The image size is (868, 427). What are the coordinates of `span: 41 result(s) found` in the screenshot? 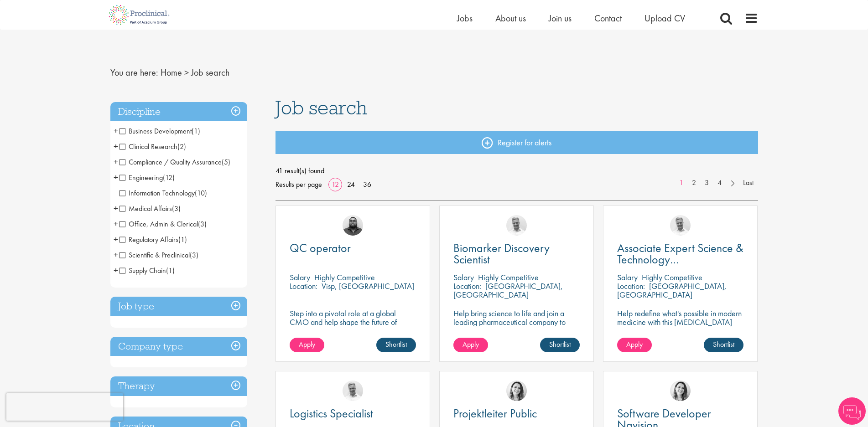 It's located at (517, 170).